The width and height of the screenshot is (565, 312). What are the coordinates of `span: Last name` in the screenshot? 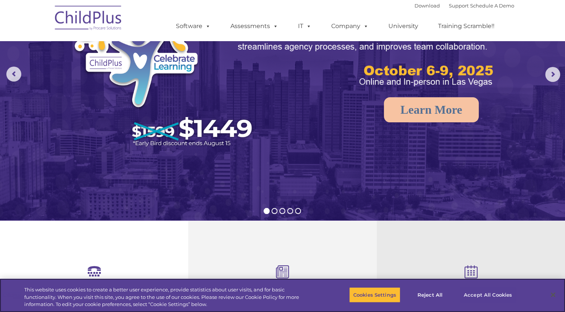 It's located at (115, 52).